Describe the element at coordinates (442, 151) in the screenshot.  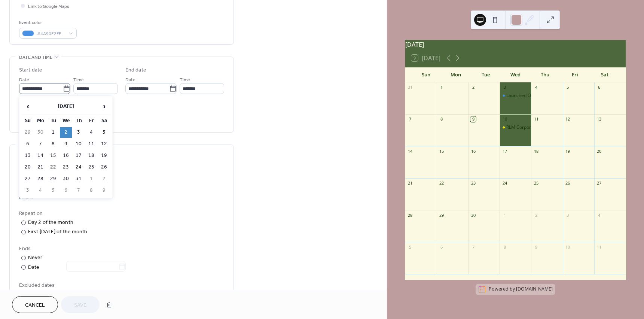
I see `div: 15` at that location.